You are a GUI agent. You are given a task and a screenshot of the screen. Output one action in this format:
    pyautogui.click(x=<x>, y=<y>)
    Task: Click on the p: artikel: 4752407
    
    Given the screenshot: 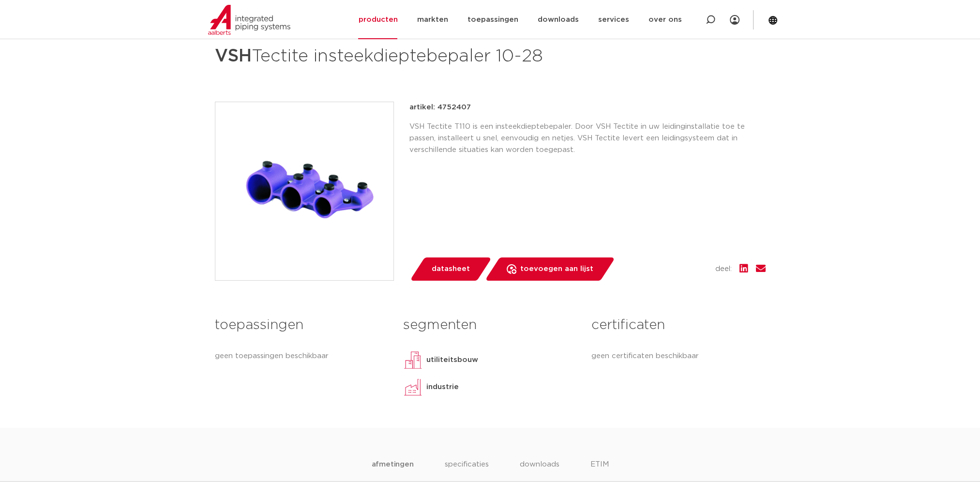 What is the action you would take?
    pyautogui.click(x=440, y=108)
    